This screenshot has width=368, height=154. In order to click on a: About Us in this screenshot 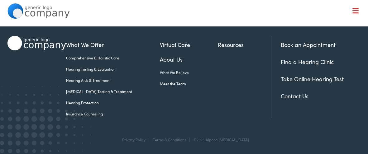, I will do `click(189, 59)`.